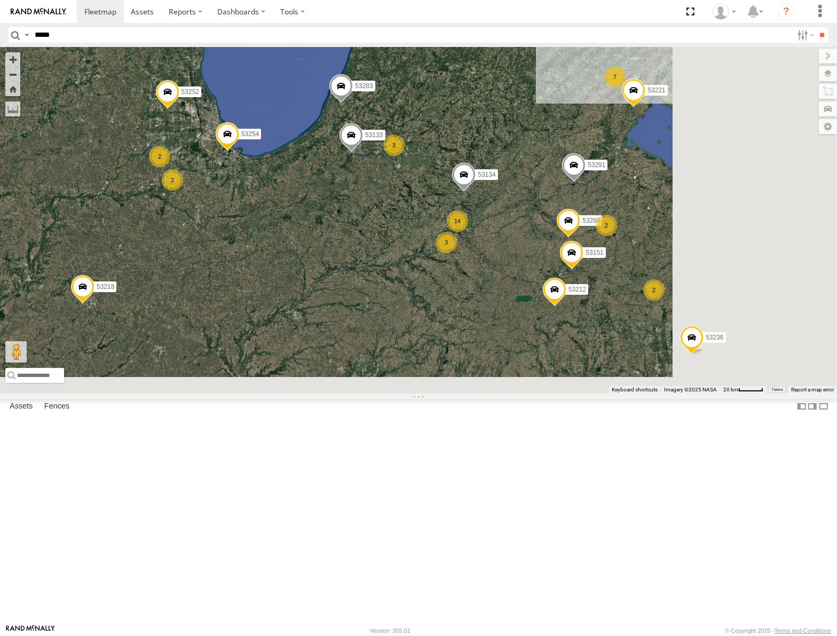 This screenshot has height=636, width=837. I want to click on span: 53283, so click(364, 86).